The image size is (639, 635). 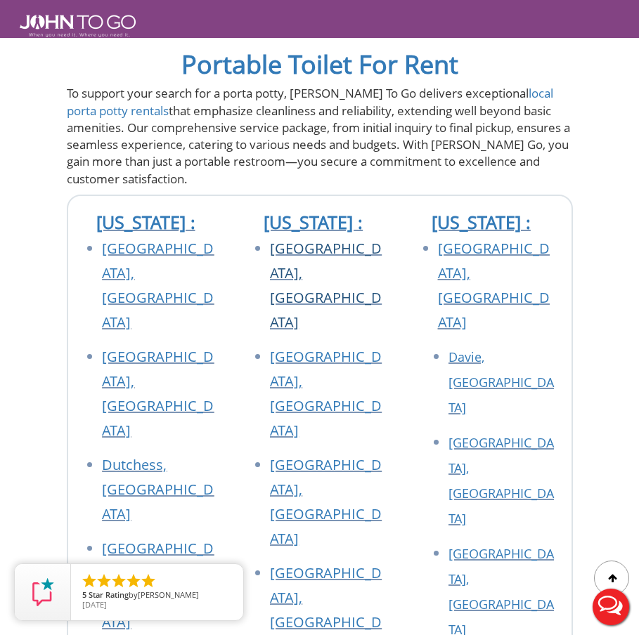 I want to click on a: Portable Toilet For Rent, so click(x=320, y=64).